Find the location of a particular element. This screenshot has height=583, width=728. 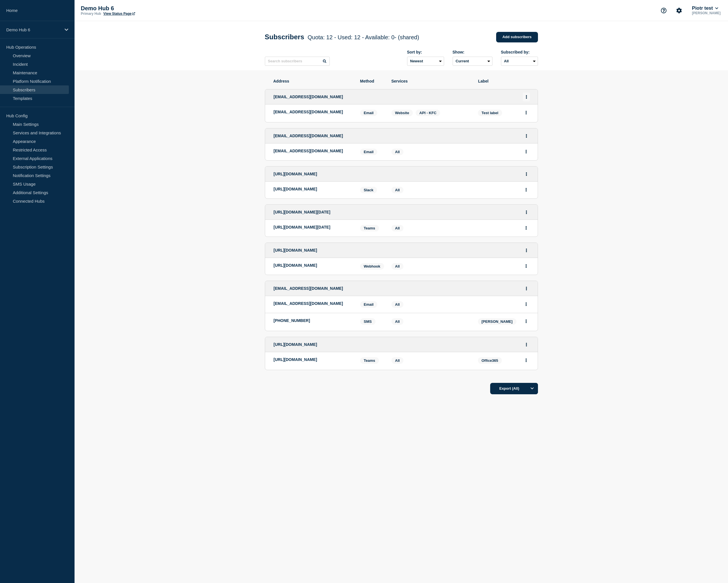

span: Webhook is located at coordinates (372, 267).